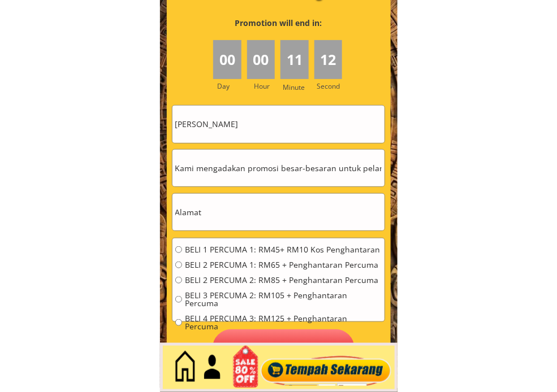 This screenshot has height=392, width=557. What do you see at coordinates (283, 280) in the screenshot?
I see `span: BELI 2 PERCUMA 2: RM85 + Penghantaran Percuma` at bounding box center [283, 280].